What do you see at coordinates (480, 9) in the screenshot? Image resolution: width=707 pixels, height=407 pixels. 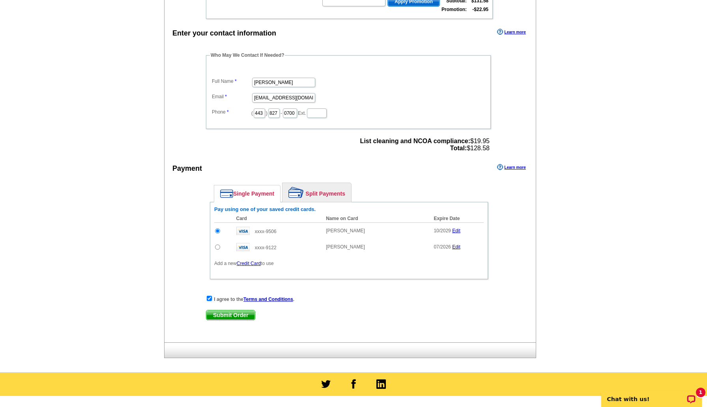 I see `strong: -$22.95` at bounding box center [480, 9].